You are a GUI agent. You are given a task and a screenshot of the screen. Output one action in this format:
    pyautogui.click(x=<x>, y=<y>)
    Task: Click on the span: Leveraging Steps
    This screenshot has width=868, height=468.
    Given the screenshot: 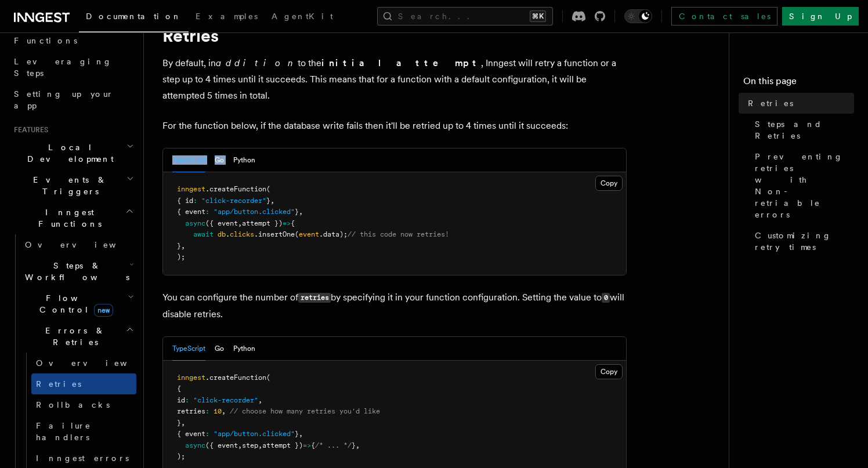 What is the action you would take?
    pyautogui.click(x=63, y=68)
    